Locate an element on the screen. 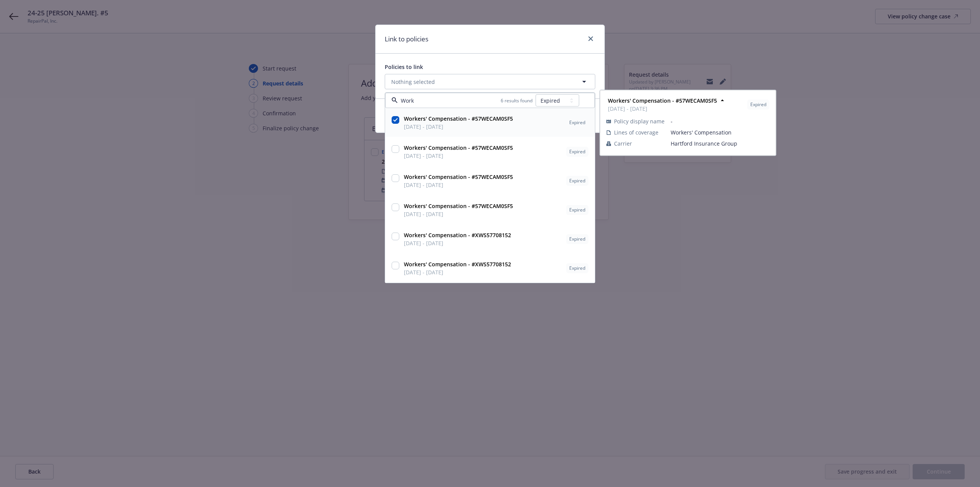 The height and width of the screenshot is (487, 980). h1: Link to policies is located at coordinates (406, 39).